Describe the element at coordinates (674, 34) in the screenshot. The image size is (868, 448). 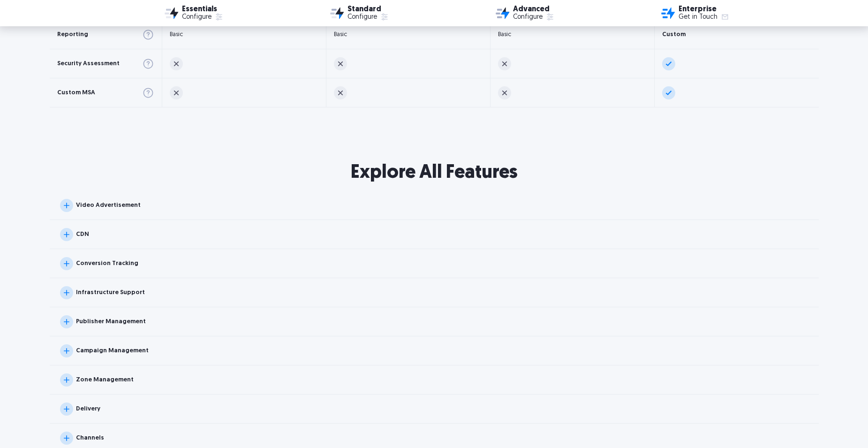
I see `div: Custom` at that location.